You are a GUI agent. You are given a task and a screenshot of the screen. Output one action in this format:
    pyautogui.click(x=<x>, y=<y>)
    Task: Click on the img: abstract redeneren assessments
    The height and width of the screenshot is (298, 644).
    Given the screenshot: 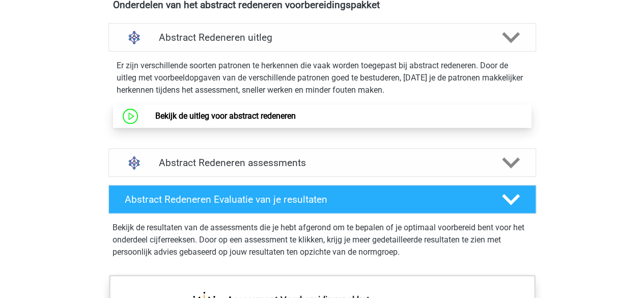 What is the action you would take?
    pyautogui.click(x=134, y=162)
    